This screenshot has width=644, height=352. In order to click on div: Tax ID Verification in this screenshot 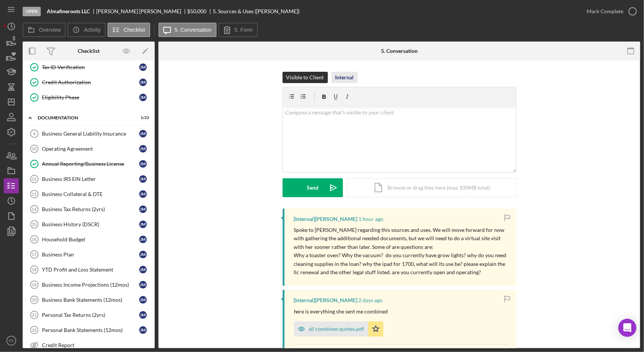, I will do `click(91, 67)`.